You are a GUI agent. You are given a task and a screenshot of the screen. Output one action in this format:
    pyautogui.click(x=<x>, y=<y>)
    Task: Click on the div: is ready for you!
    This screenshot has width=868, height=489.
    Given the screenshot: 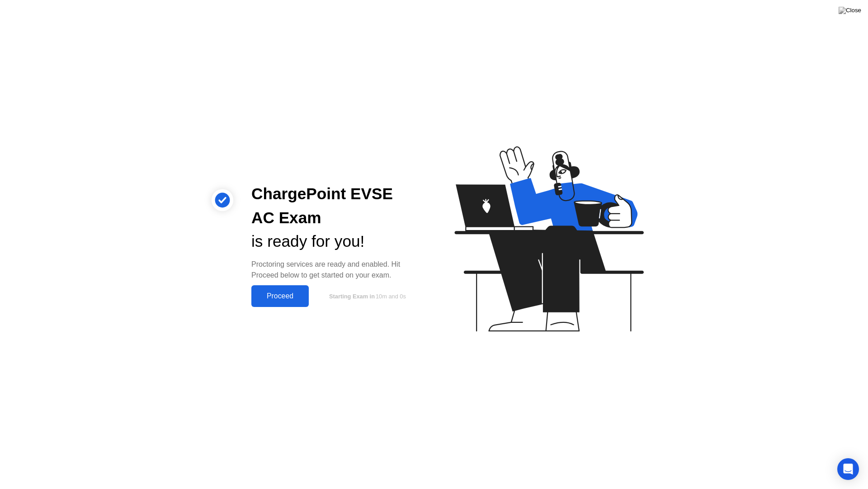 What is the action you would take?
    pyautogui.click(x=335, y=241)
    